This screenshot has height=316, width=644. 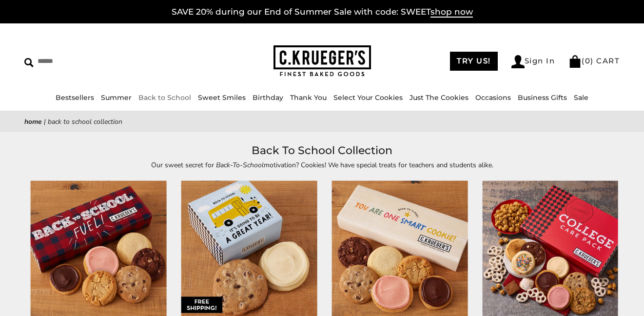 I want to click on a: TRY US!, so click(x=474, y=61).